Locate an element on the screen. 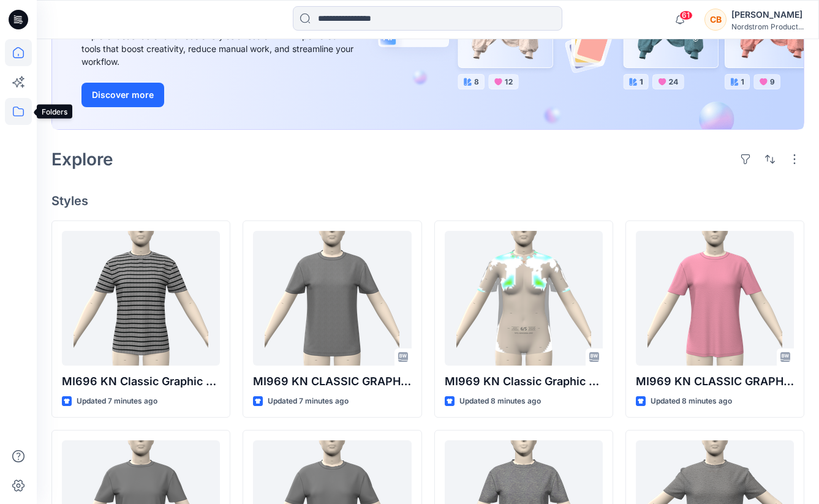 This screenshot has height=504, width=819. span: 61 is located at coordinates (686, 15).